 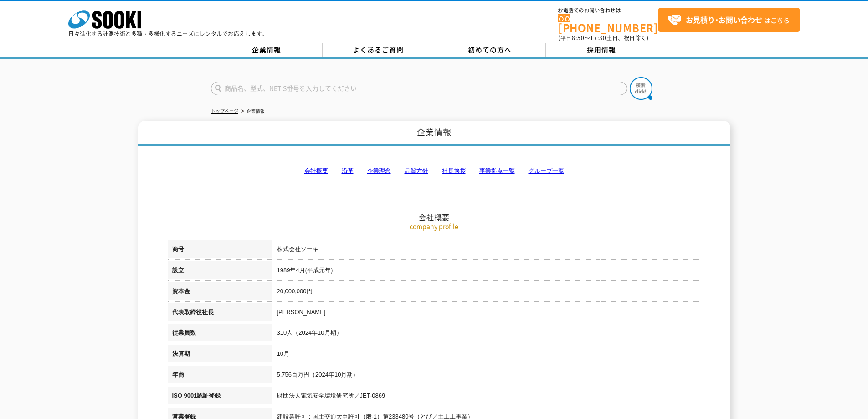 I want to click on a: グループ一覧, so click(x=546, y=171).